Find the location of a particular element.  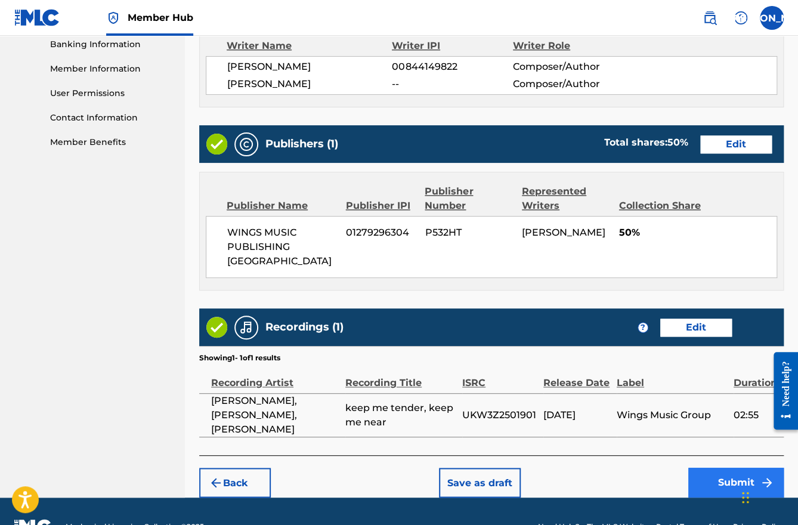

div: Need help? is located at coordinates (21, 41).